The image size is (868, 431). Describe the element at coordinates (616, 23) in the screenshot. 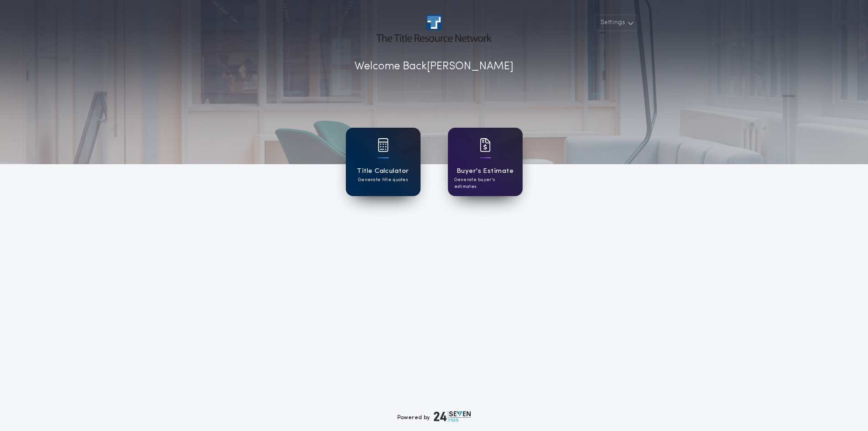

I see `button: Settings` at that location.